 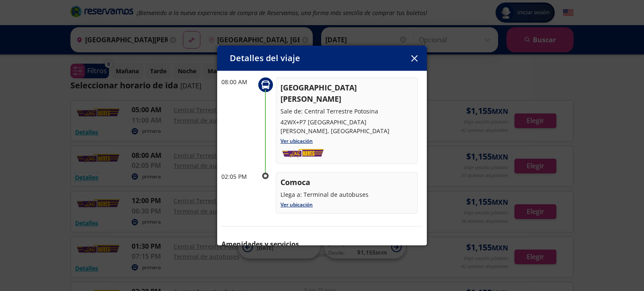 I want to click on img: autonabes.png, so click(x=303, y=154).